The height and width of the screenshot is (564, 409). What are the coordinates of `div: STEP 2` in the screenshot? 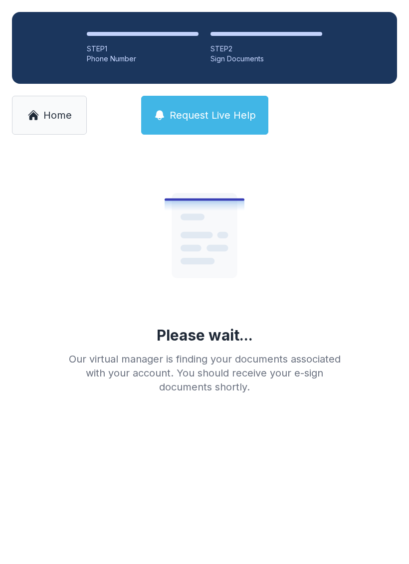 It's located at (266, 49).